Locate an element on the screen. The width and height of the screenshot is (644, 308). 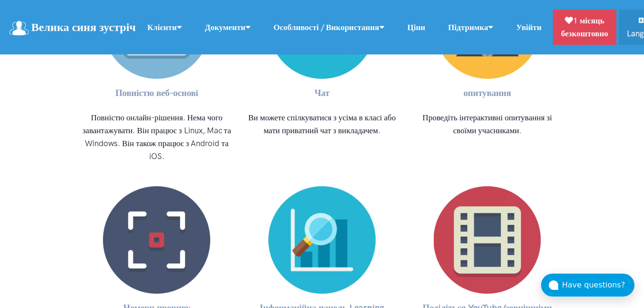
p: Повністю онлайн-рішення. Нема чого завантажувати. Він працює з Linux, Mac та Windows. Він також п... is located at coordinates (157, 137).